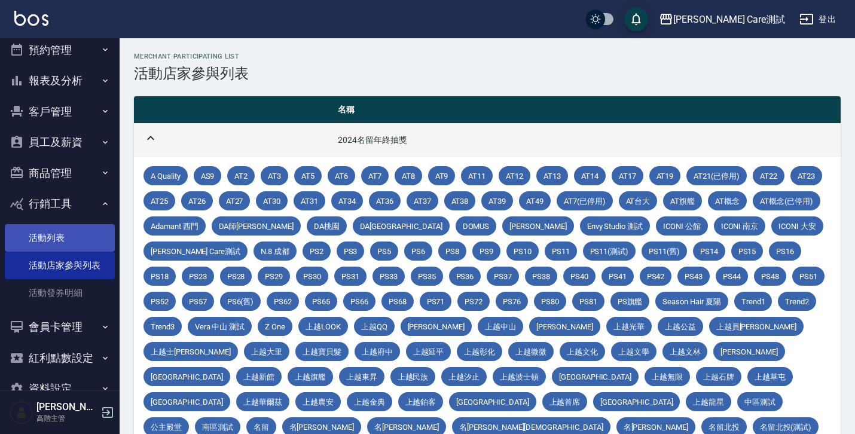 Image resolution: width=855 pixels, height=434 pixels. What do you see at coordinates (362, 377) in the screenshot?
I see `span: 上越東昇` at bounding box center [362, 377].